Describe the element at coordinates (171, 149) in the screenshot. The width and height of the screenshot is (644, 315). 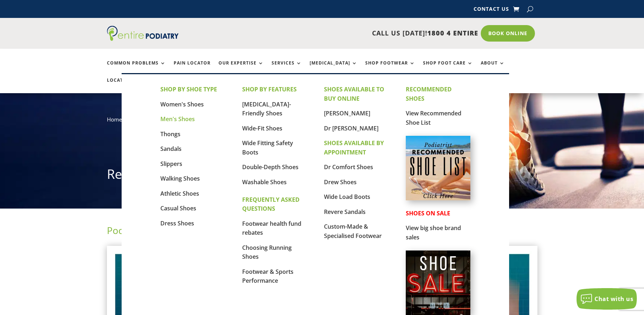
I see `a: Sandals` at that location.